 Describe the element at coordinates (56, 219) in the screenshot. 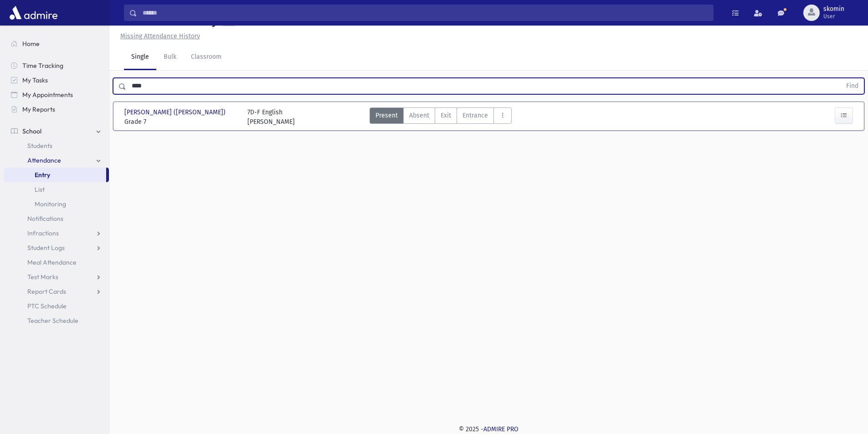

I see `a: Notifications` at that location.